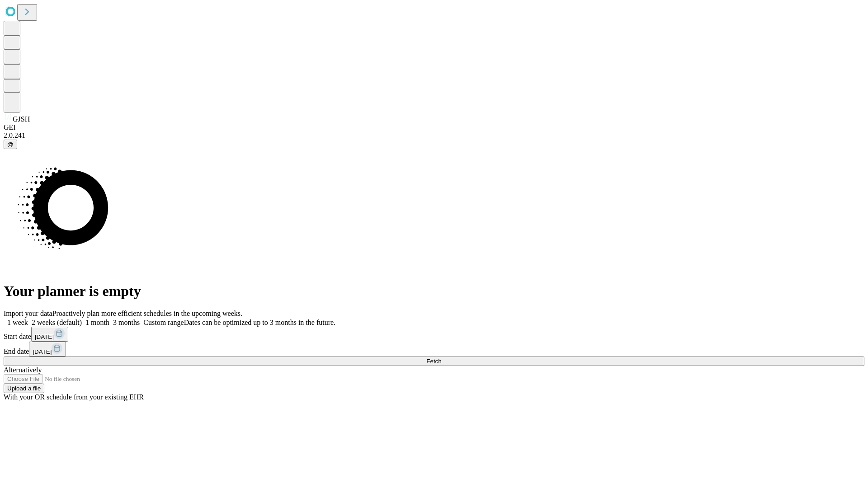  I want to click on span: With your OR schedule from your existing EHR, so click(74, 397).